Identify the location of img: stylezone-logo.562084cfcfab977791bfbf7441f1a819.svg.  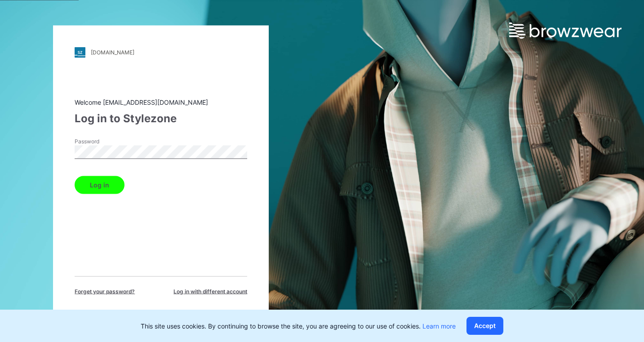
(80, 52).